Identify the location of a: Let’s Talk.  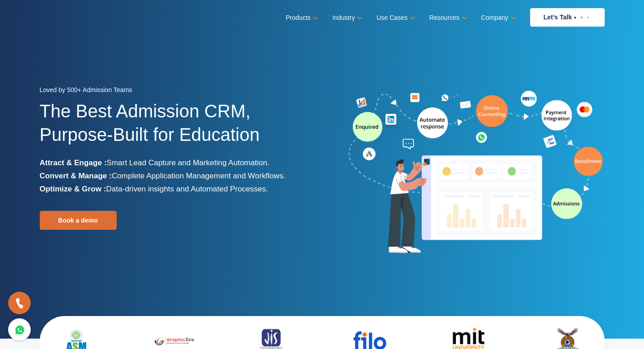
(567, 17).